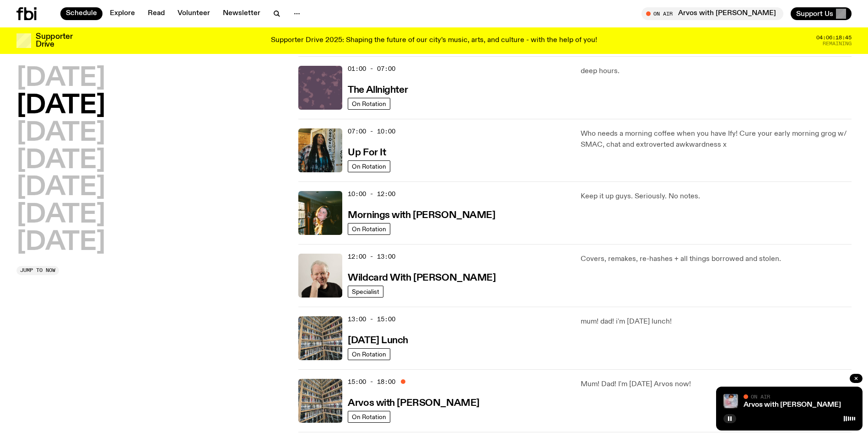  Describe the element at coordinates (371, 382) in the screenshot. I see `span: 15:00 - 18:00` at that location.